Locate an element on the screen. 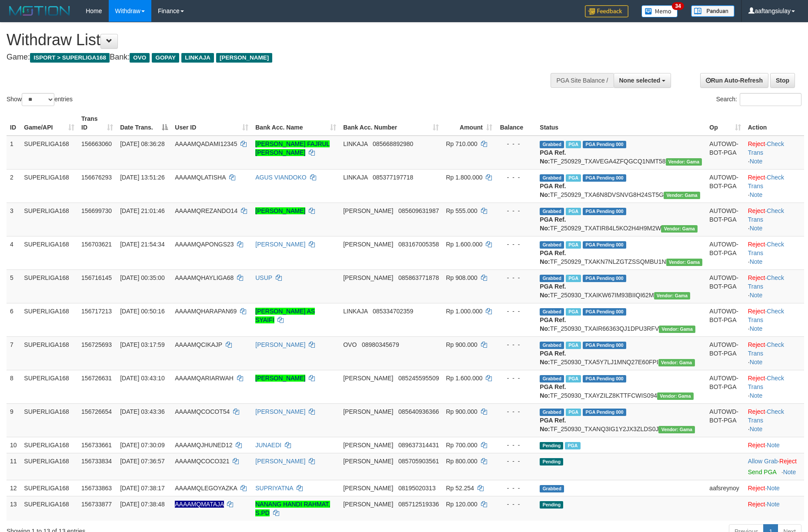 This screenshot has width=808, height=532. span: AAAAMQAPONGS23 is located at coordinates (204, 244).